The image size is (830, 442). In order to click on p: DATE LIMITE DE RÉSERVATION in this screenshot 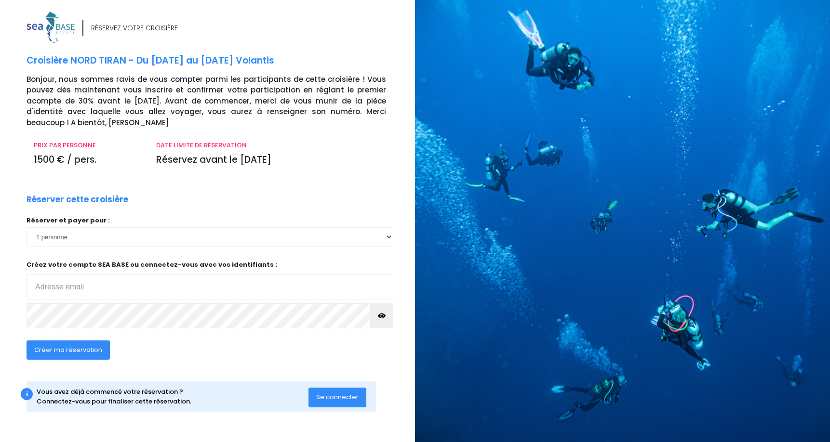, I will do `click(271, 146)`.